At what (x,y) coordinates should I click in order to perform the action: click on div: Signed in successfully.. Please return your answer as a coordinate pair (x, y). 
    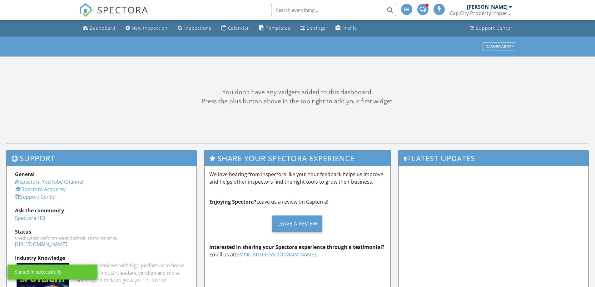
    Looking at the image, I should click on (39, 272).